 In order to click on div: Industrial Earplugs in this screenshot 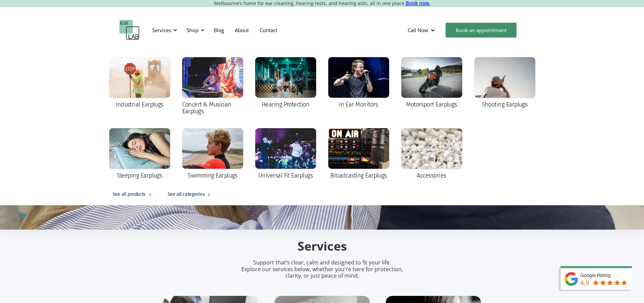, I will do `click(139, 105)`.